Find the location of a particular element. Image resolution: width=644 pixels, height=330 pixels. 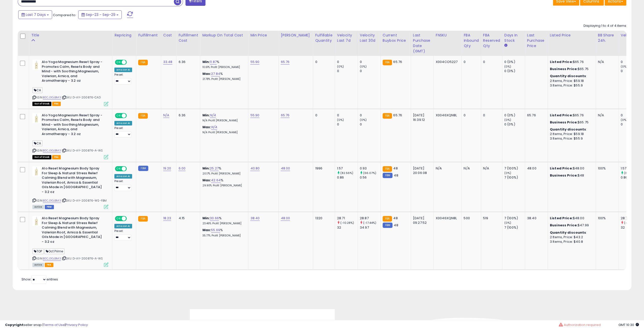

img: 21mHDfPDWHL._SL40_.jpg is located at coordinates (36, 65).